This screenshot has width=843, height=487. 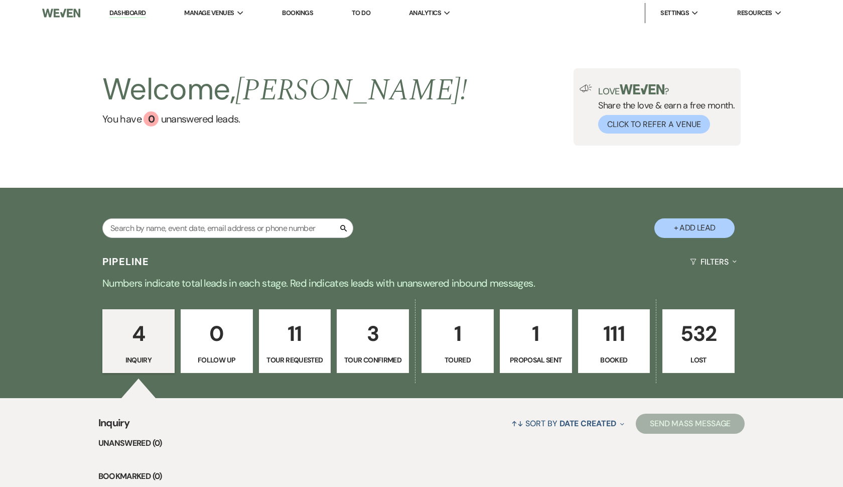 What do you see at coordinates (421, 476) in the screenshot?
I see `li: Bookmarked (0)` at bounding box center [421, 476].